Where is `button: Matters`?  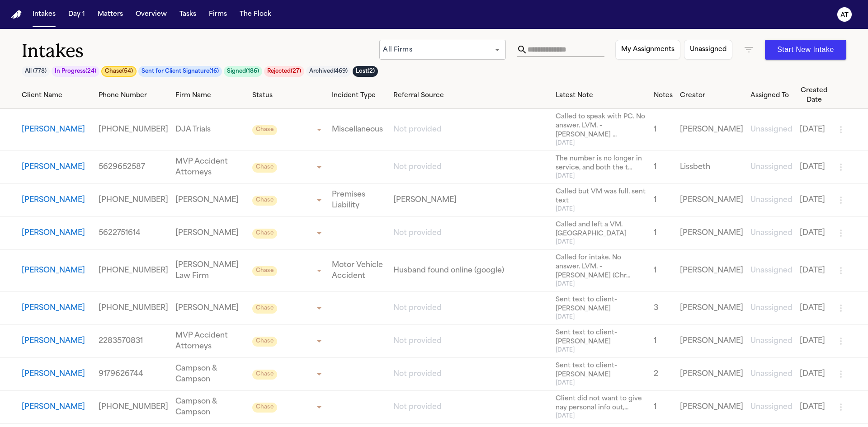
button: Matters is located at coordinates (110, 15).